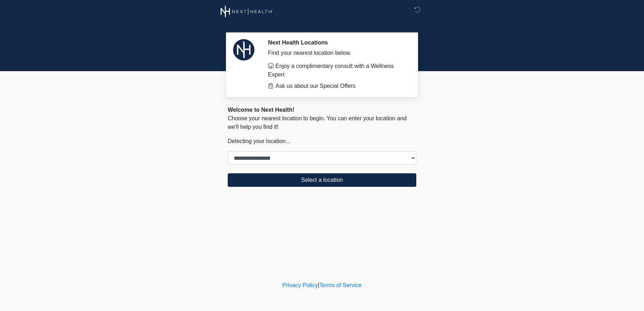  I want to click on img: Agent Avatar, so click(244, 50).